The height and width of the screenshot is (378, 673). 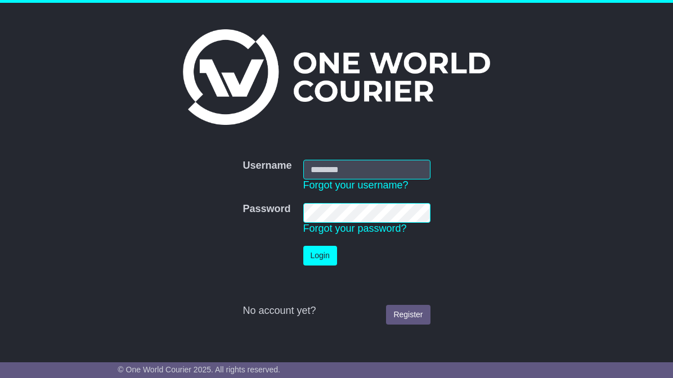 I want to click on img: One World, so click(x=336, y=77).